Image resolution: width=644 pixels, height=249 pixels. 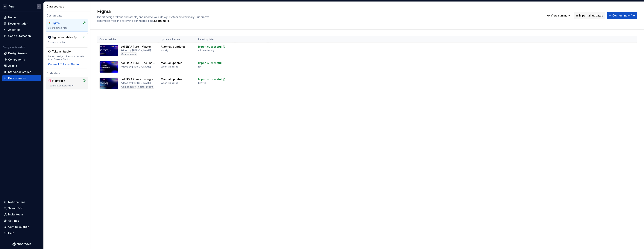 I want to click on div: Pure, so click(x=12, y=7).